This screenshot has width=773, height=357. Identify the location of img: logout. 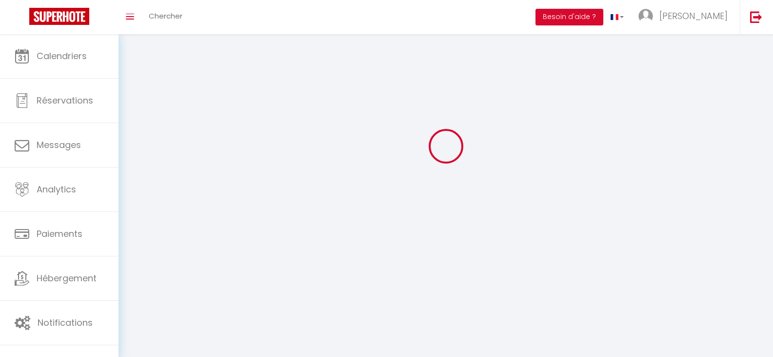
(756, 17).